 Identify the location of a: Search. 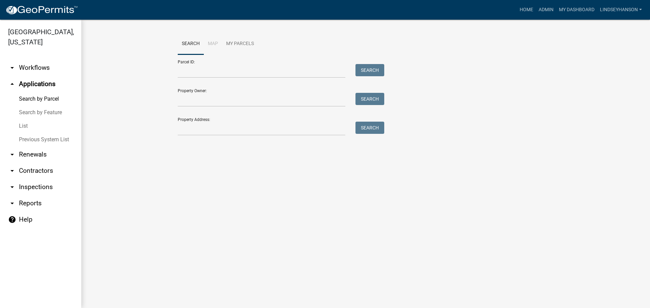
(191, 44).